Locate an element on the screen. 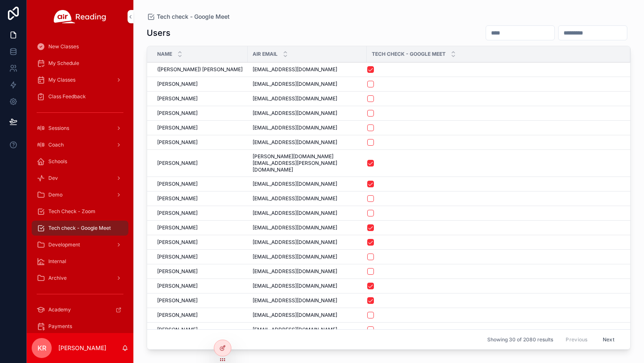 The height and width of the screenshot is (363, 644). span: Internal is located at coordinates (57, 262).